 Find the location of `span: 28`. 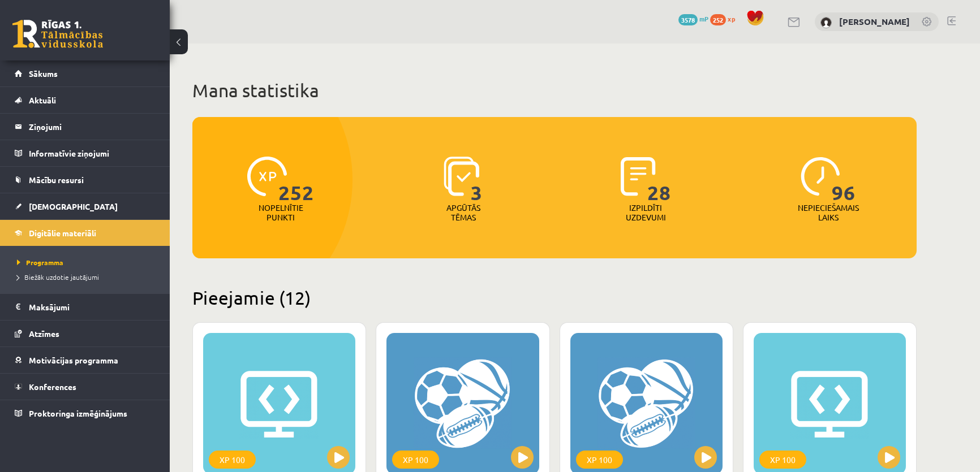

span: 28 is located at coordinates (659, 179).